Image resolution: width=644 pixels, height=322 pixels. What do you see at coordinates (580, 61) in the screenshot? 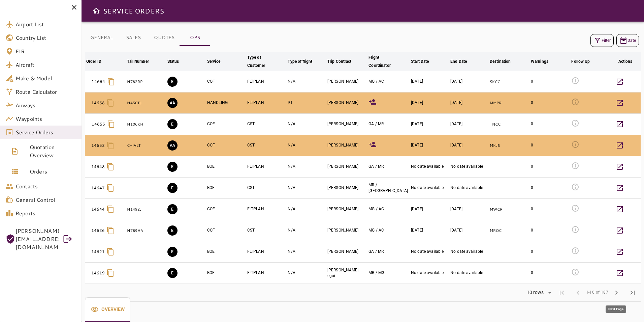
I see `div: Follow Up` at bounding box center [580, 61].